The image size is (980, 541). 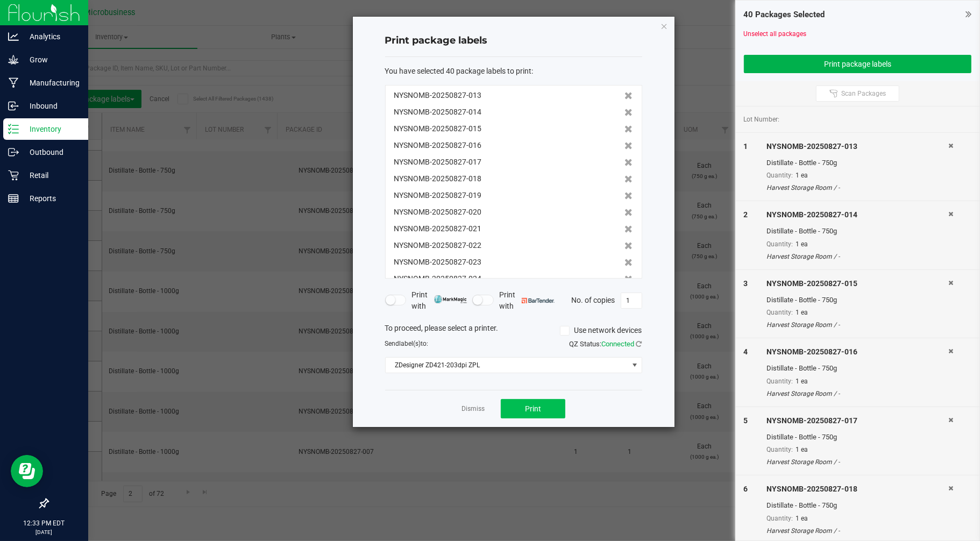 What do you see at coordinates (438, 95) in the screenshot?
I see `span: NYSNOMB-20250827-013` at bounding box center [438, 95].